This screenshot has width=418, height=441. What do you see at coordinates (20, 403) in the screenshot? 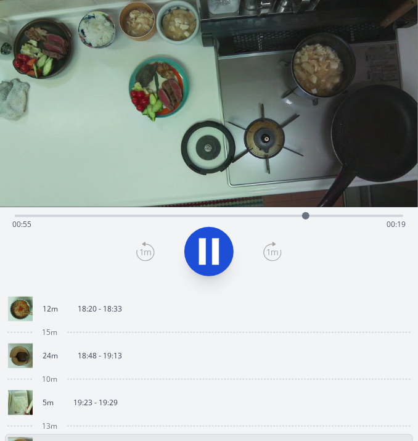
I see `img: 250809102430_thumb.jpeg` at bounding box center [20, 403].